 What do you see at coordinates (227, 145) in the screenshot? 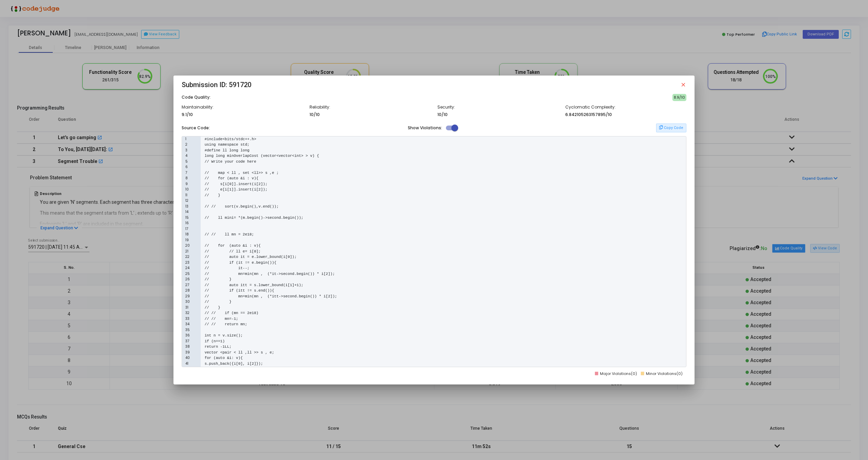
I see `pre: using namespace std;` at bounding box center [227, 145].